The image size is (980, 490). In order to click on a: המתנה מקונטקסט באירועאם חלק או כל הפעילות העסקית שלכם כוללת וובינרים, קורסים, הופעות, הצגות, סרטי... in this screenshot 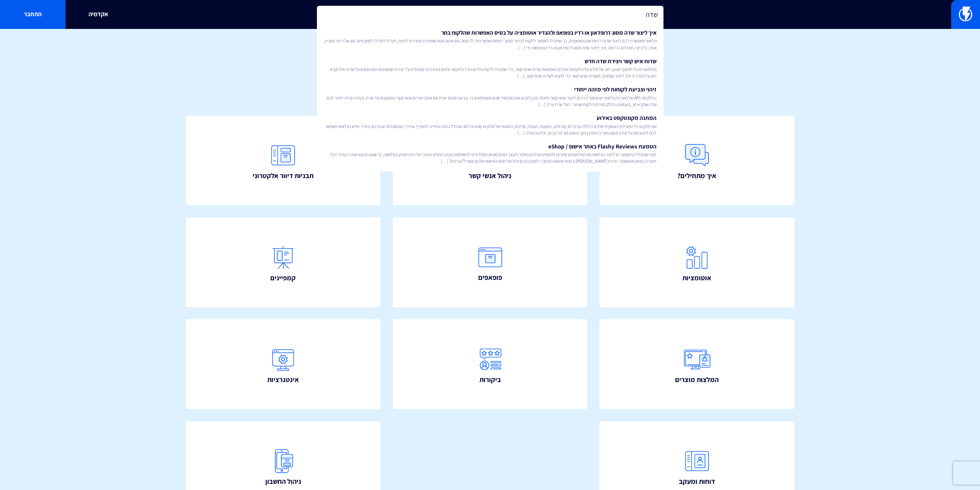, I will do `click(490, 125)`.